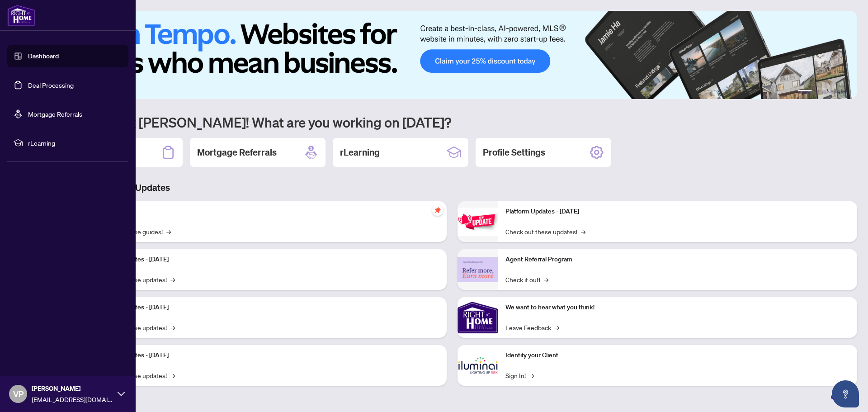 The width and height of the screenshot is (868, 412). Describe the element at coordinates (75, 143) in the screenshot. I see `span: rLearning` at that location.